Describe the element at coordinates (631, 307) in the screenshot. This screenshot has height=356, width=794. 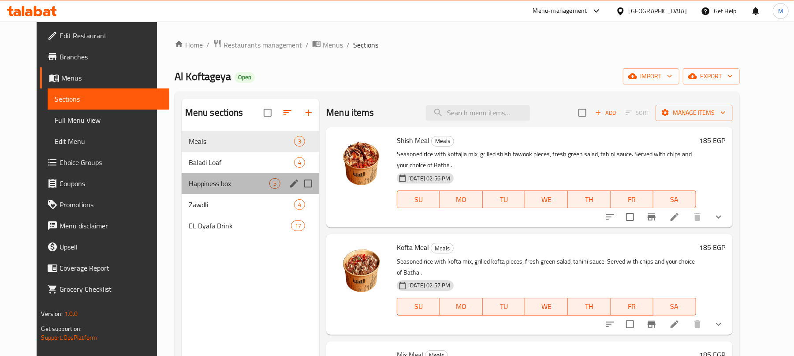
I see `span: FR` at that location.